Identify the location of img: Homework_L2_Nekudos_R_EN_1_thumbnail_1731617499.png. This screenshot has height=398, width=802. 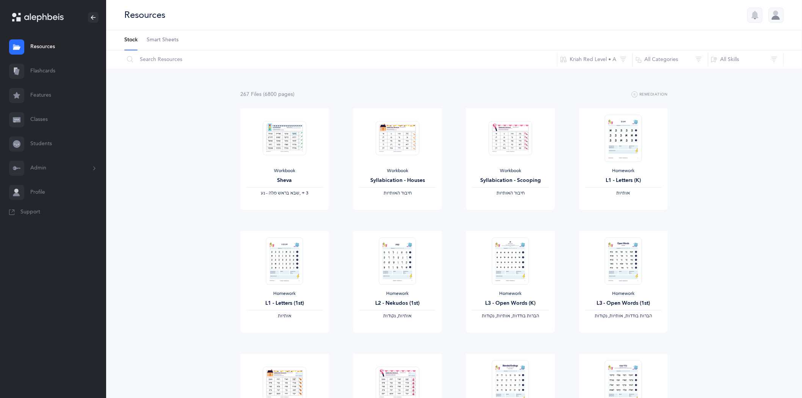
(398, 261).